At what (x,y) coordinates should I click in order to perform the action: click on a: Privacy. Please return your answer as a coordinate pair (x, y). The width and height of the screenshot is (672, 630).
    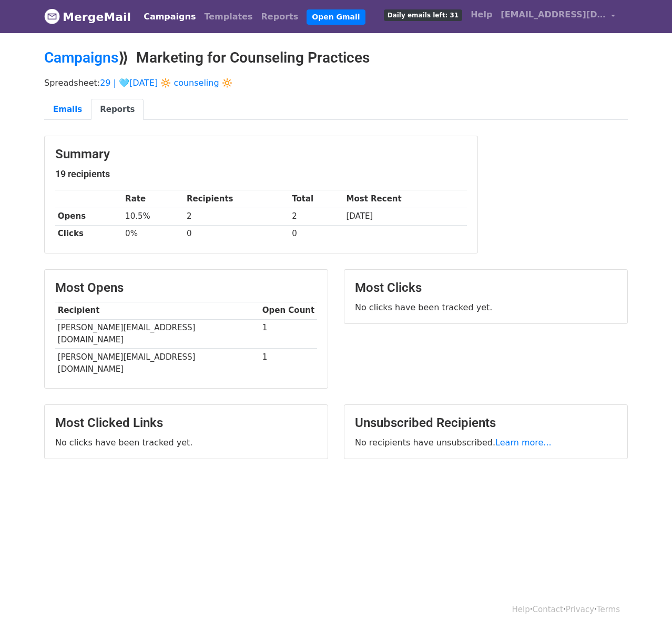
    Looking at the image, I should click on (580, 610).